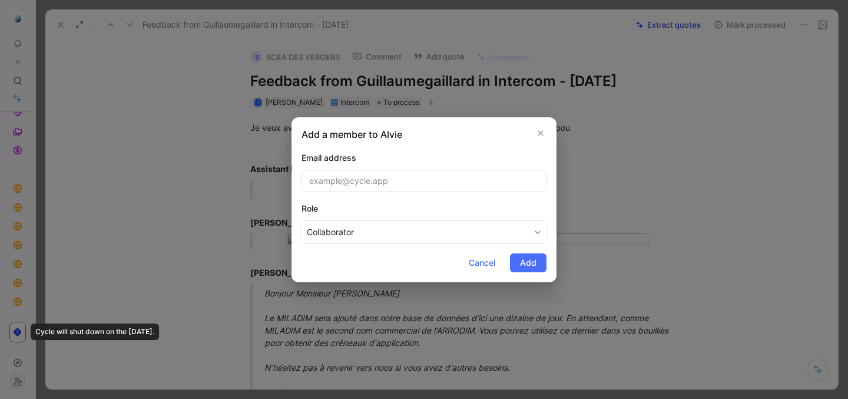 This screenshot has height=399, width=848. Describe the element at coordinates (528, 263) in the screenshot. I see `button: Add` at that location.